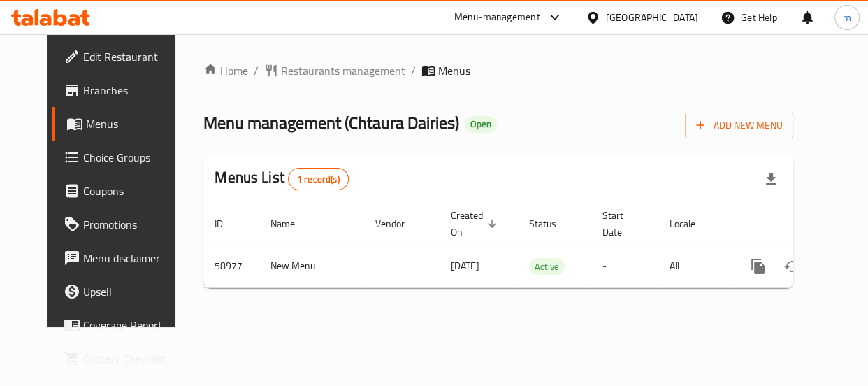 Image resolution: width=868 pixels, height=386 pixels. What do you see at coordinates (122, 258) in the screenshot?
I see `a: Menu disclaimer` at bounding box center [122, 258].